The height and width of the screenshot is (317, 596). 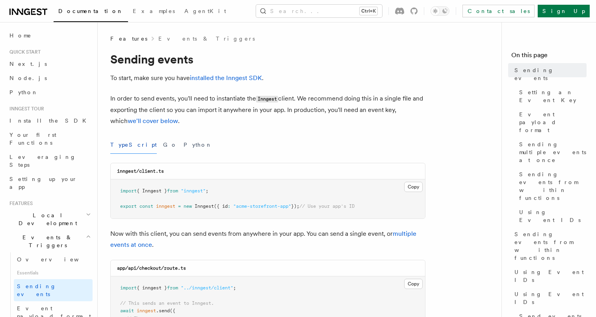 What do you see at coordinates (28, 64) in the screenshot?
I see `span: Next.js` at bounding box center [28, 64].